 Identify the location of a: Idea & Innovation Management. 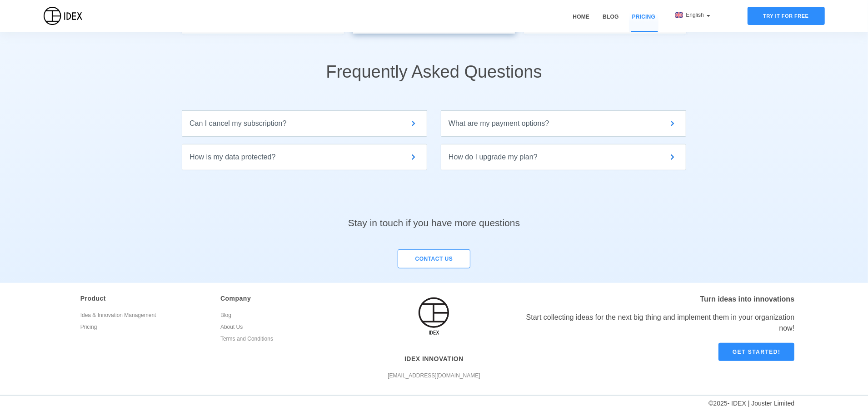
(144, 317).